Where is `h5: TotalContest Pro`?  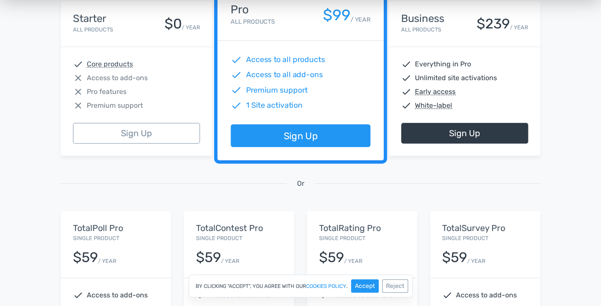
h5: TotalContest Pro is located at coordinates (239, 228).